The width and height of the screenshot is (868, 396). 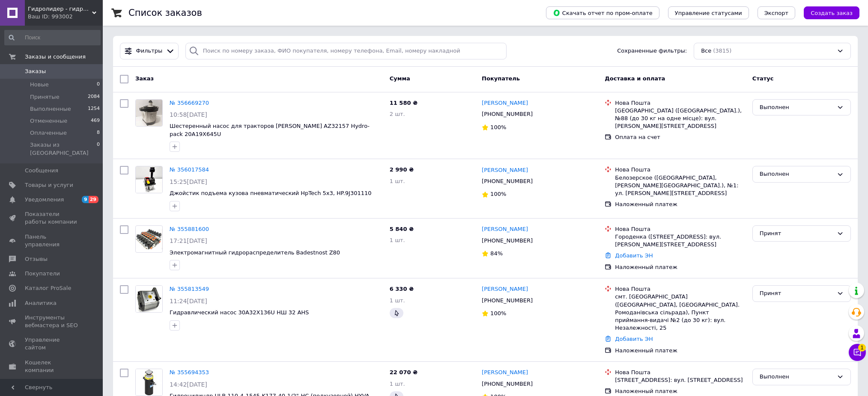 What do you see at coordinates (832, 13) in the screenshot?
I see `span: Создать заказ` at bounding box center [832, 13].